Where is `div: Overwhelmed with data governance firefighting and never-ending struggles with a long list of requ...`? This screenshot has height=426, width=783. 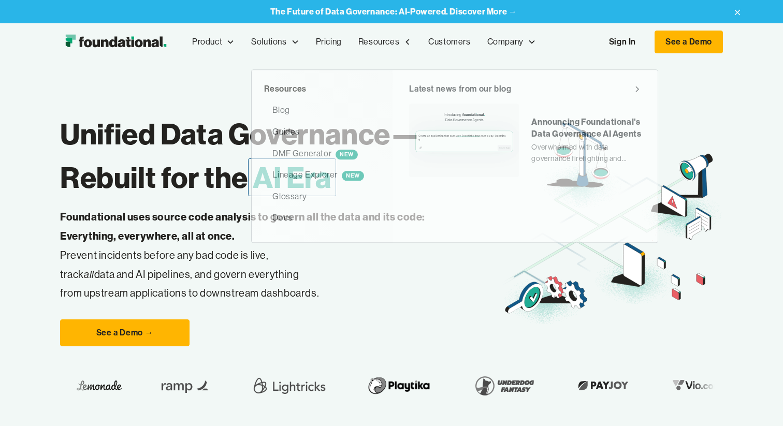 div: Overwhelmed with data governance firefighting and never-ending struggles with a long list of requ... is located at coordinates (586, 153).